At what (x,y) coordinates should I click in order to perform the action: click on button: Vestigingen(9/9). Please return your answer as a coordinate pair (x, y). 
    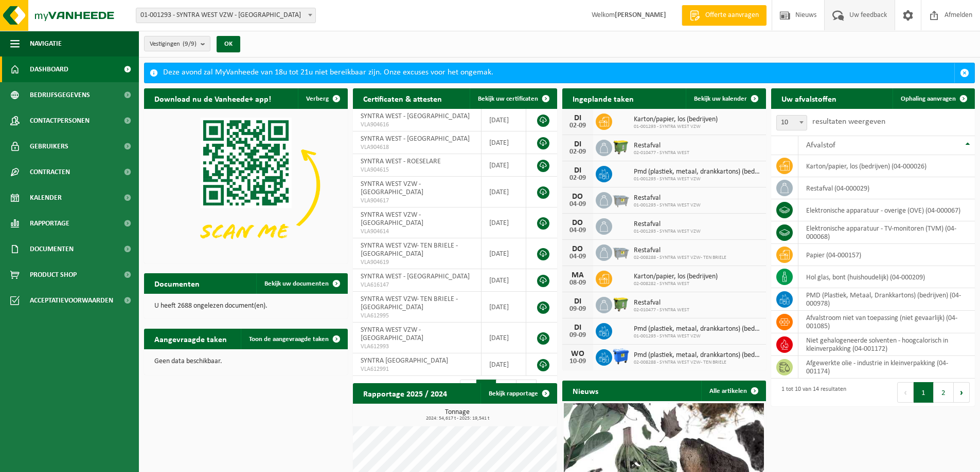
    Looking at the image, I should click on (177, 43).